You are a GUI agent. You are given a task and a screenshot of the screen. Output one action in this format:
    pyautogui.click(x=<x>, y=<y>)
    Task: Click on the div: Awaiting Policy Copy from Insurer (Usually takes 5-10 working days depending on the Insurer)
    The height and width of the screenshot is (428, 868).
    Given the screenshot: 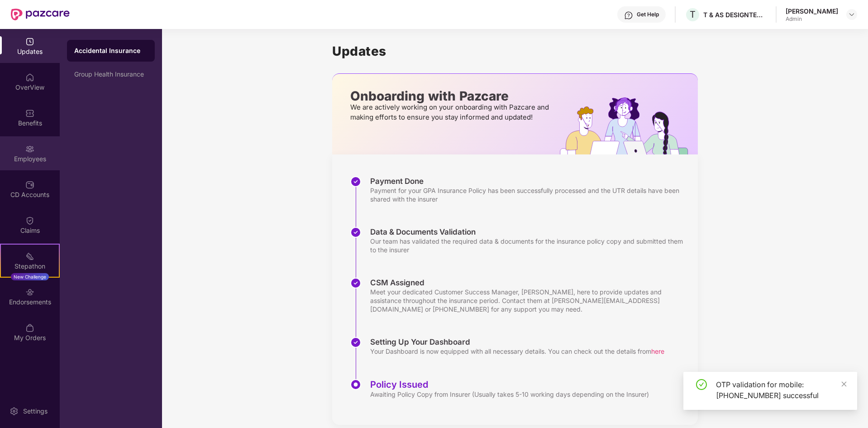 What is the action you would take?
    pyautogui.click(x=510, y=394)
    